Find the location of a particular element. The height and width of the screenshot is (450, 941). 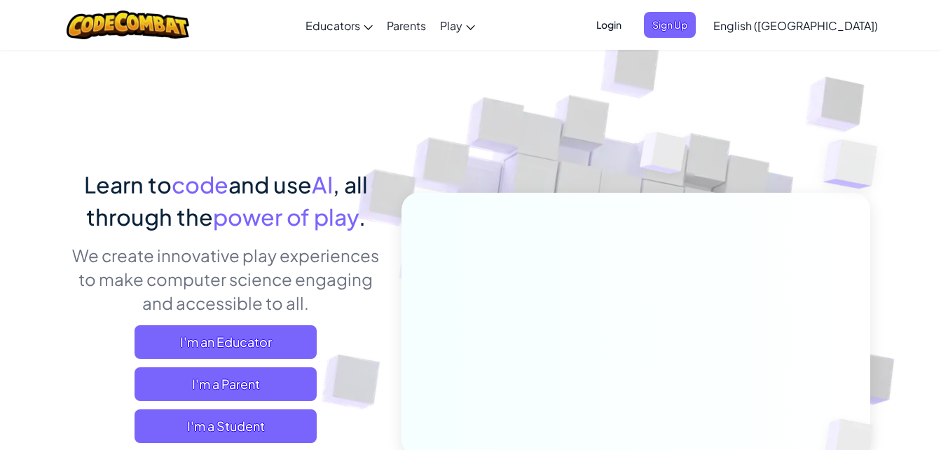

button: I'm a Student is located at coordinates (226, 426).